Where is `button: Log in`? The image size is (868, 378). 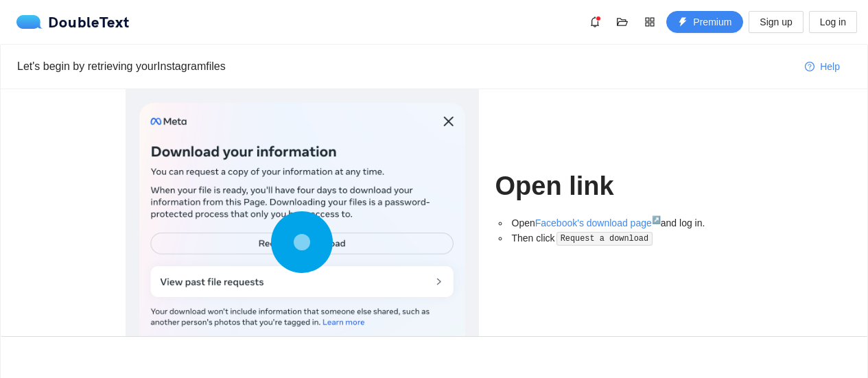
button: Log in is located at coordinates (833, 22).